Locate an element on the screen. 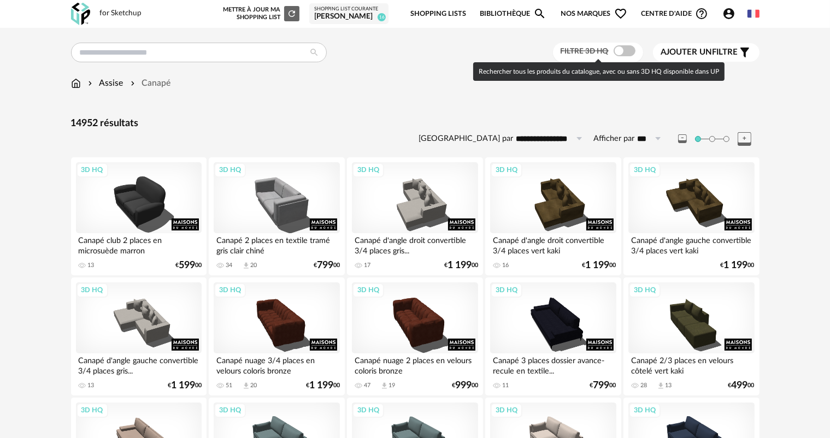 The height and width of the screenshot is (438, 830). label: Afficher par is located at coordinates (614, 139).